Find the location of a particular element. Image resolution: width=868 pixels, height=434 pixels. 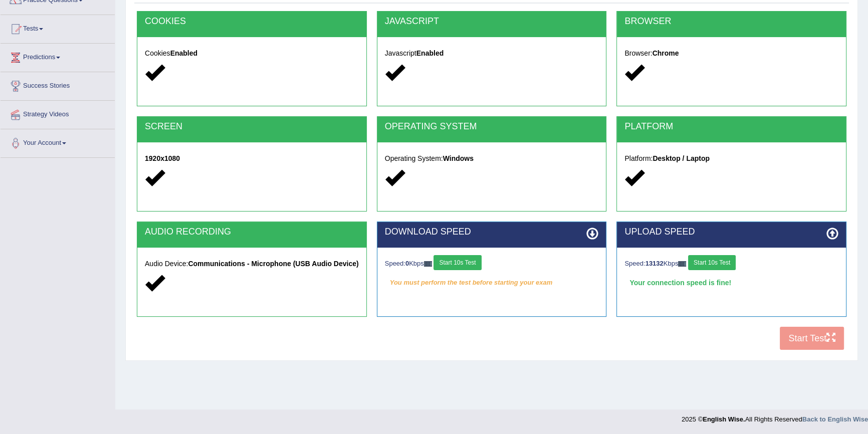

h5: Javascript is located at coordinates (492, 53).